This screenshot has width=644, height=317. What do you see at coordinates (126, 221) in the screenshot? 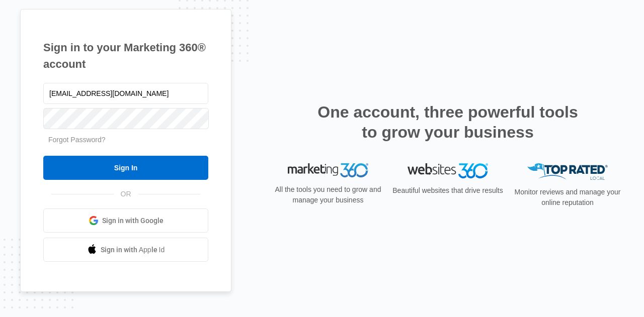
I see `a: Sign in with Google` at bounding box center [126, 221].